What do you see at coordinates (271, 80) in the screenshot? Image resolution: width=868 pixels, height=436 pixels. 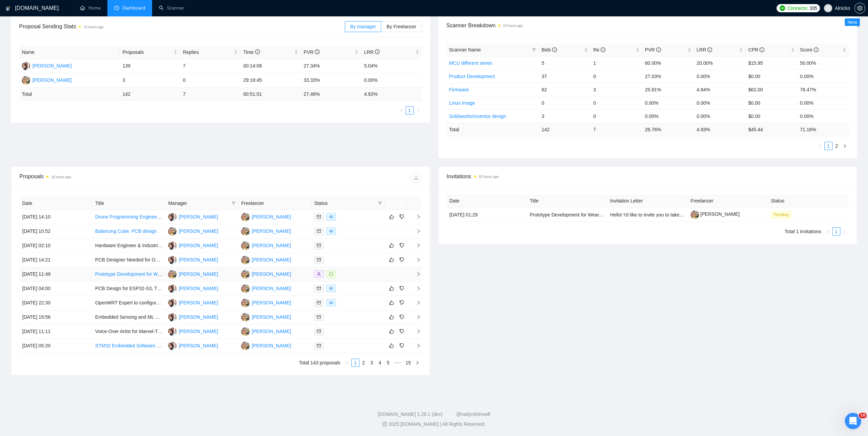 I see `td: 29:19:45` at bounding box center [271, 80].